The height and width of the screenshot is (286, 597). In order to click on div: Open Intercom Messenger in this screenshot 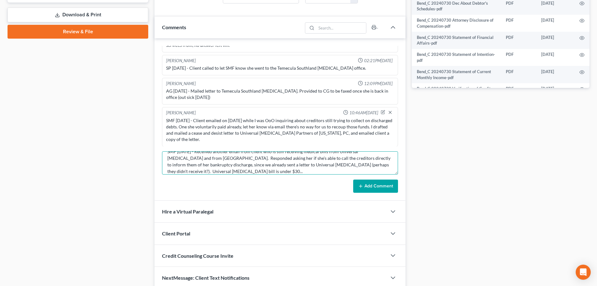, I will do `click(583, 272)`.